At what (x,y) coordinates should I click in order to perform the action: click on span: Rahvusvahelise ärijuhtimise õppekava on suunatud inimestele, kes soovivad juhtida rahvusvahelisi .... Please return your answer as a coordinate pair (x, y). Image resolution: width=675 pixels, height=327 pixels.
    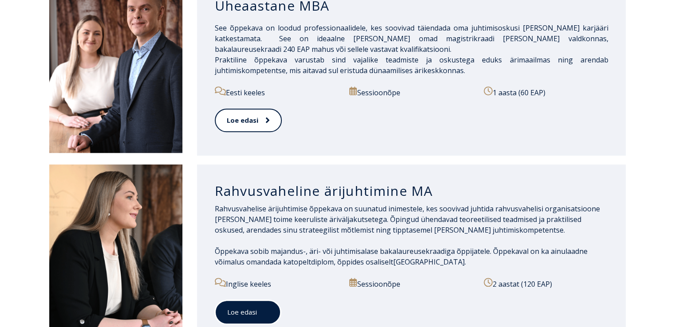
    Looking at the image, I should click on (407, 220).